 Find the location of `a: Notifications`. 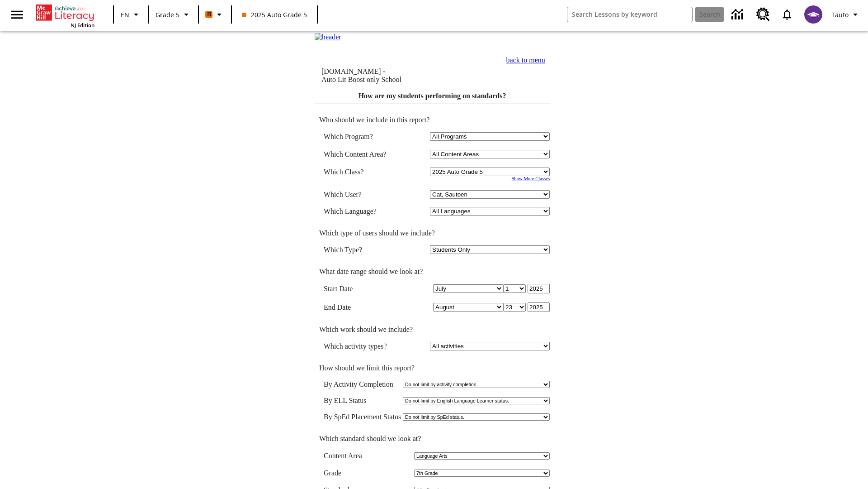

a: Notifications is located at coordinates (787, 14).